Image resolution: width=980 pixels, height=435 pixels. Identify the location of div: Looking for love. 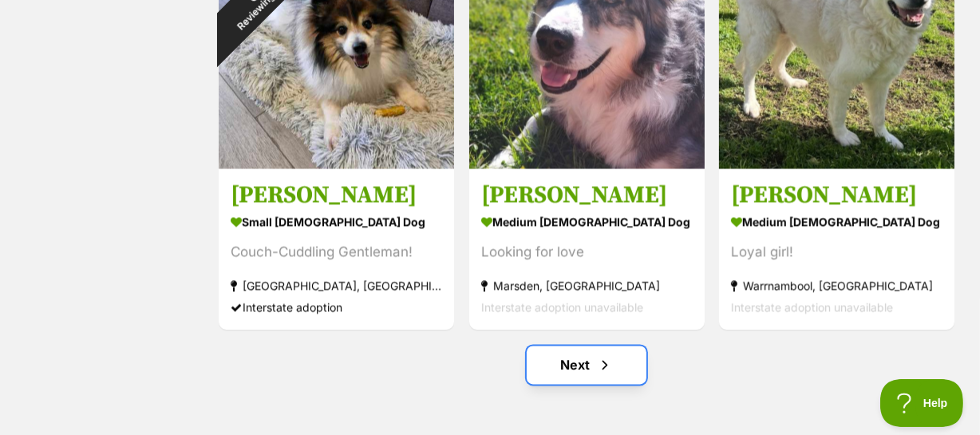
(586, 252).